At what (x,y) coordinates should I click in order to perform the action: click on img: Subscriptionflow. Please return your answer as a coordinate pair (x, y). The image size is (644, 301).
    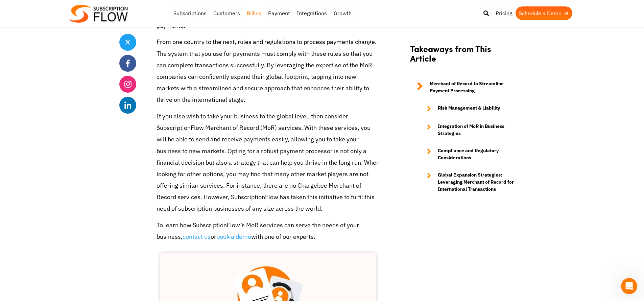
    Looking at the image, I should click on (98, 14).